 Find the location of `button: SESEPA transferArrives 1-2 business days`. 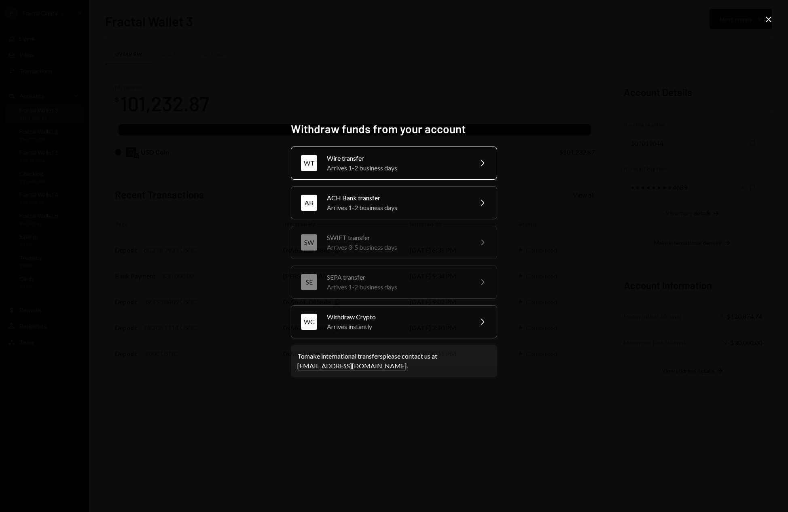

button: SESEPA transferArrives 1-2 business days is located at coordinates (394, 282).